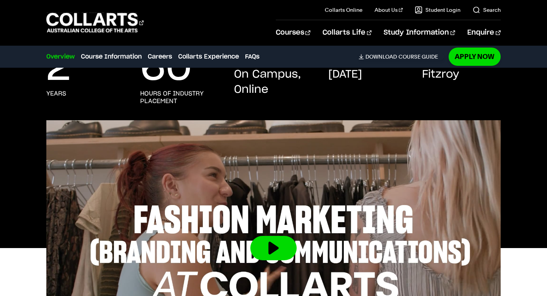  Describe the element at coordinates (56, 93) in the screenshot. I see `h3: years` at that location.